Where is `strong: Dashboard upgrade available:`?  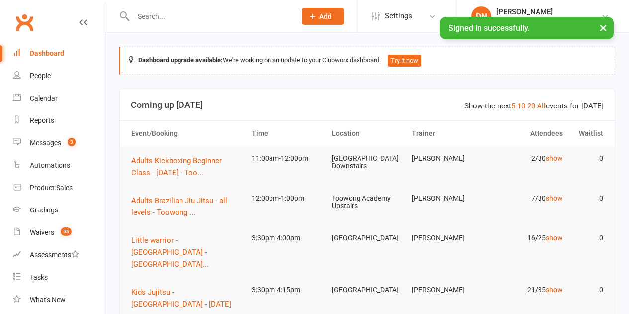 strong: Dashboard upgrade available: is located at coordinates (181, 60).